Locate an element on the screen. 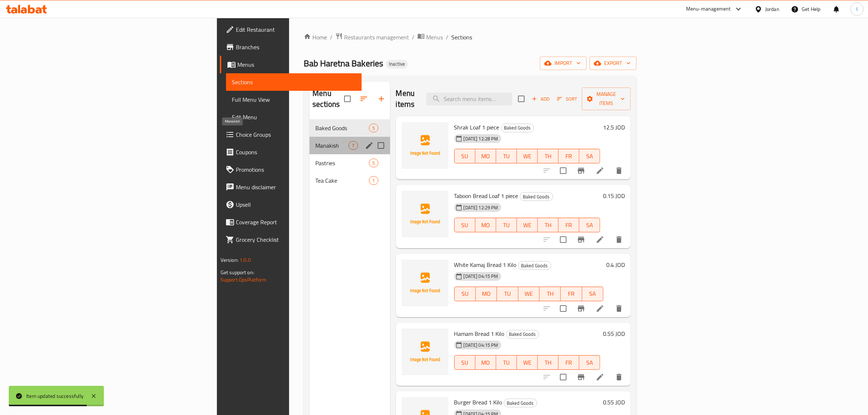  button: export is located at coordinates (613, 63).